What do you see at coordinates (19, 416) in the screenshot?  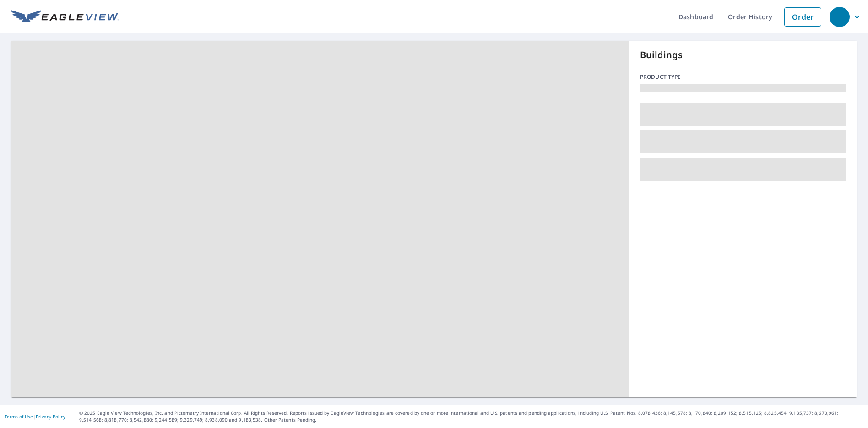 I see `a: Terms of Use` at bounding box center [19, 416].